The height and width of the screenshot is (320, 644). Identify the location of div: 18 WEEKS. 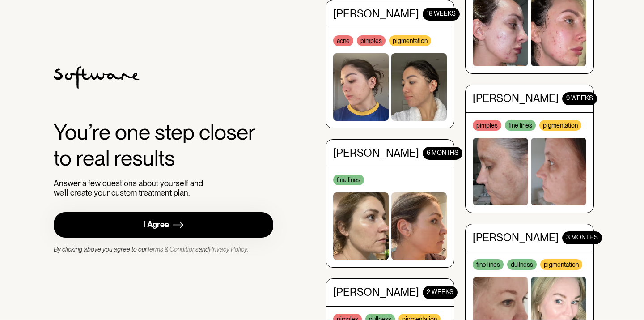
(441, 14).